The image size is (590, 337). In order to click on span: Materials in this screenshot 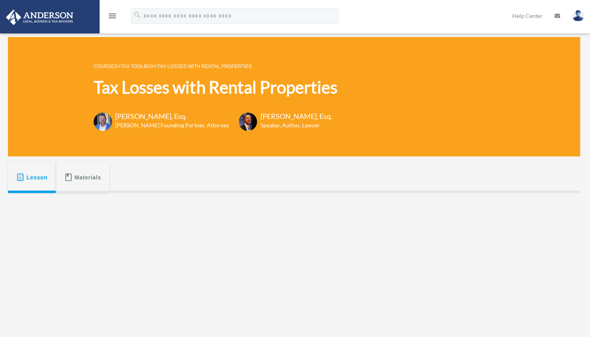, I will do `click(88, 178)`.